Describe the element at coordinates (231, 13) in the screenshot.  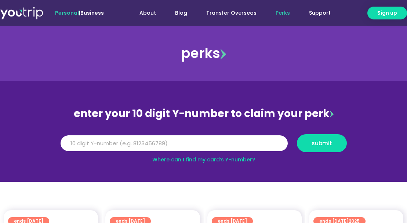
I see `a: Transfer Overseas` at that location.